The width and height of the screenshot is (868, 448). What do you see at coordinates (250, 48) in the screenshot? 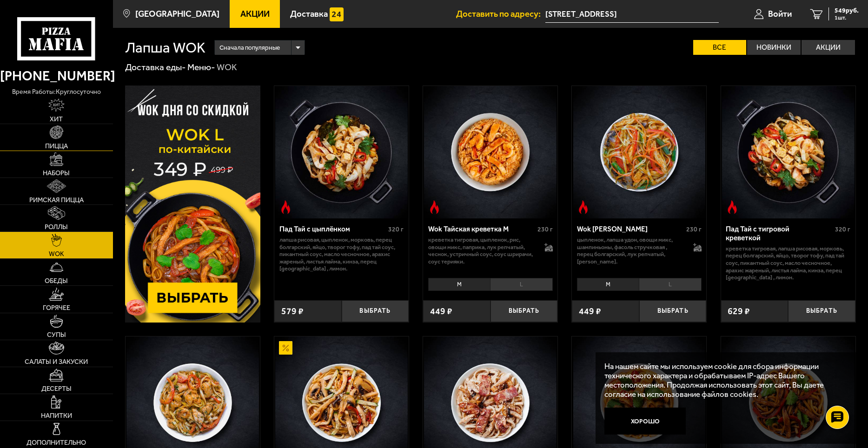
I see `span: Сначала популярные` at bounding box center [250, 48].